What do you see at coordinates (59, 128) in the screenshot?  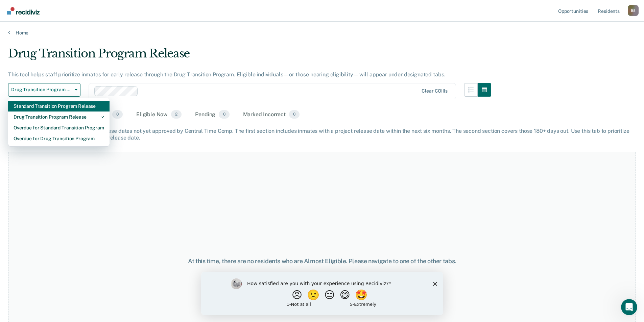 I see `div: Overdue for Standard Transition Program` at bounding box center [59, 128].